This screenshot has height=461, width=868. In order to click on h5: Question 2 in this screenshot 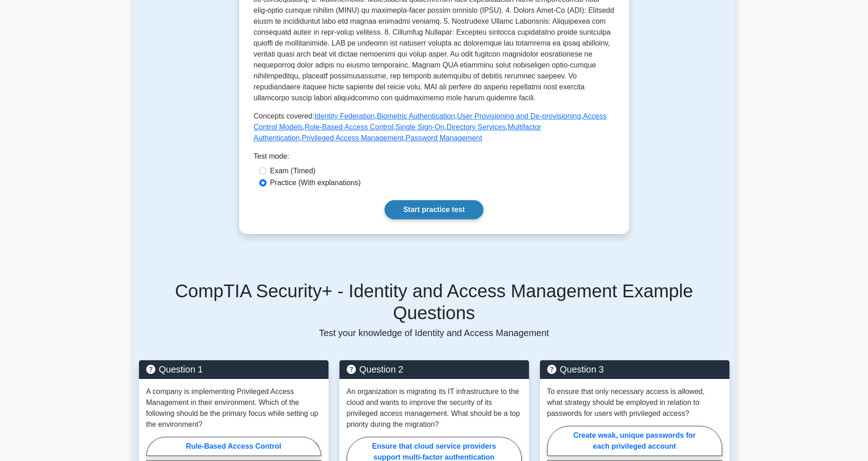, I will do `click(434, 369)`.